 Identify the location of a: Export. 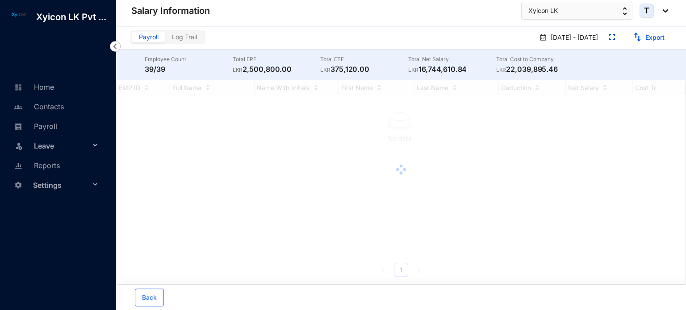
(655, 37).